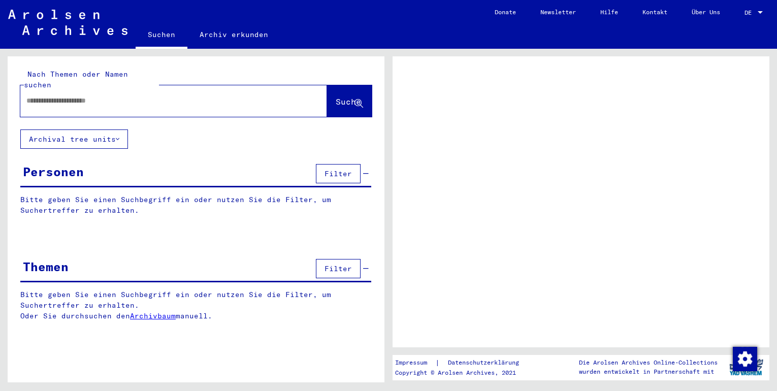  What do you see at coordinates (234, 35) in the screenshot?
I see `a: Archiv erkunden` at bounding box center [234, 35].